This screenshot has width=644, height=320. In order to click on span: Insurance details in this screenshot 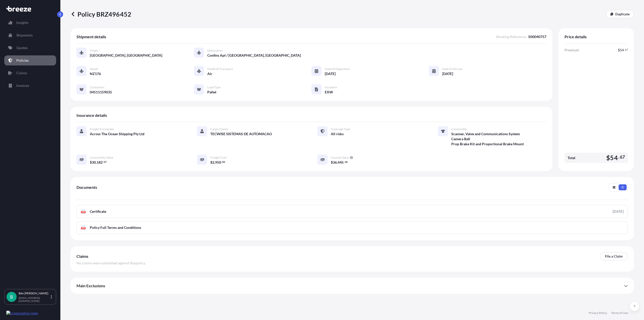, I will do `click(92, 115)`.